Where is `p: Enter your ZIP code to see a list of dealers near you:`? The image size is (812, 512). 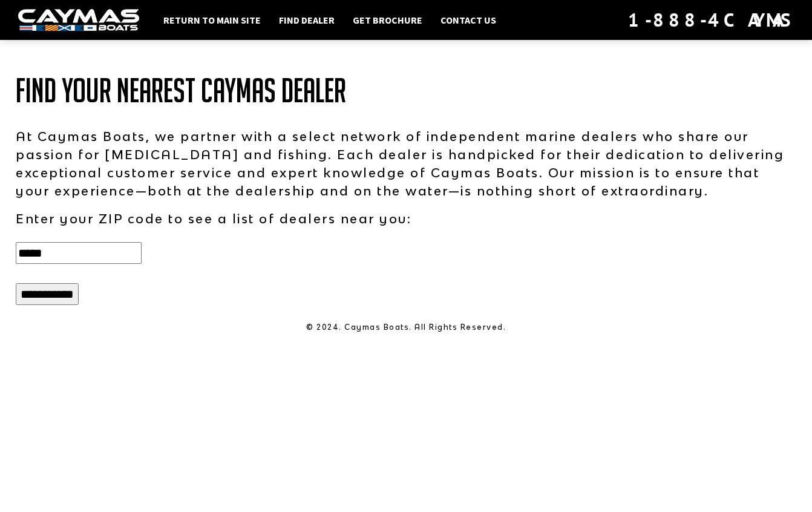 p: Enter your ZIP code to see a list of dealers near you: is located at coordinates (406, 219).